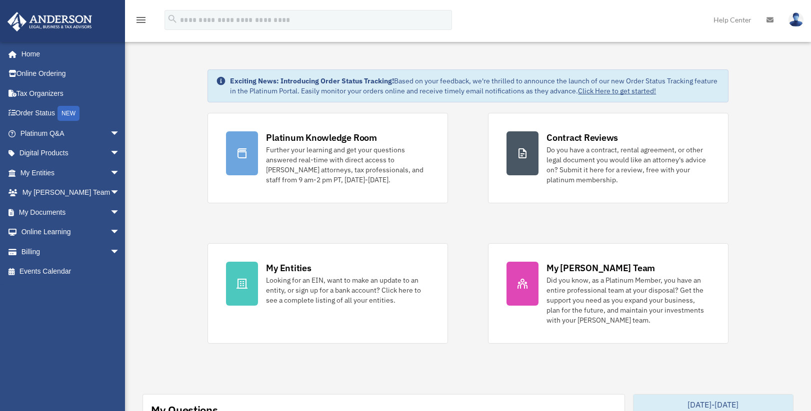 The height and width of the screenshot is (411, 811). What do you see at coordinates (347, 290) in the screenshot?
I see `div: Looking for an EIN, want to make an update to an entity, or sign up for a bank account? Click her...` at bounding box center [347, 290].